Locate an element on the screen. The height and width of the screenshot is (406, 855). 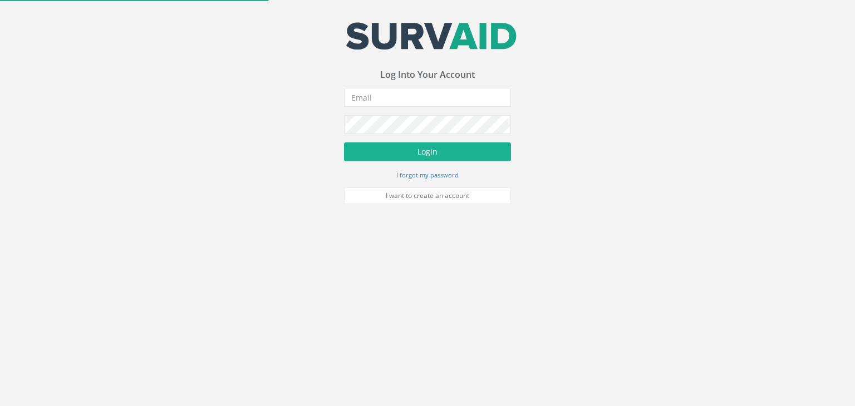
button: Login is located at coordinates (428, 152).